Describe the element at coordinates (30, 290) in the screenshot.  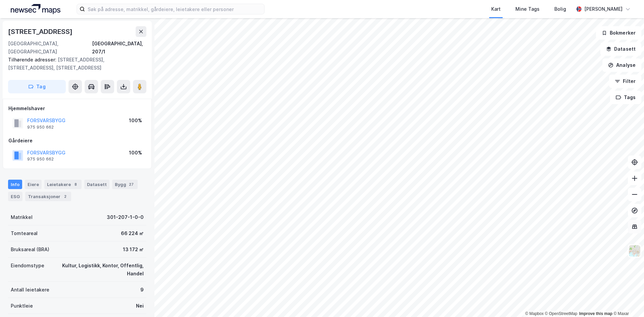
I see `div: Antall leietakere` at that location.